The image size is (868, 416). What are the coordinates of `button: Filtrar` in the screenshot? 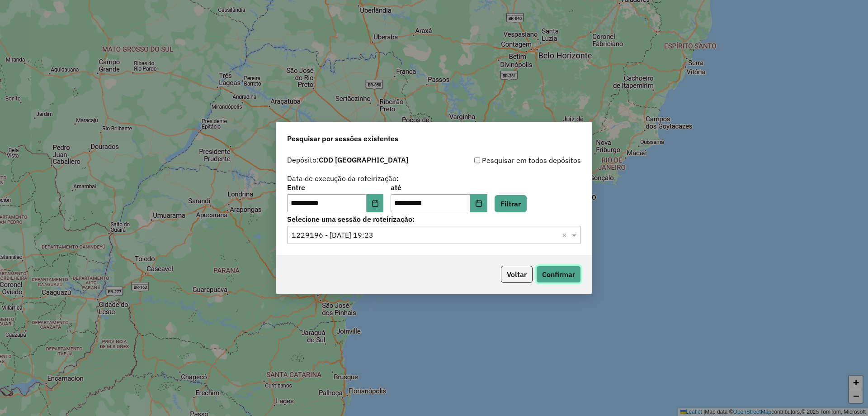 It's located at (511, 204).